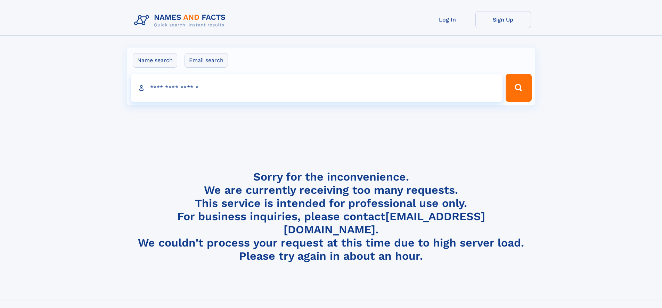  Describe the element at coordinates (448, 19) in the screenshot. I see `a: Log In` at that location.